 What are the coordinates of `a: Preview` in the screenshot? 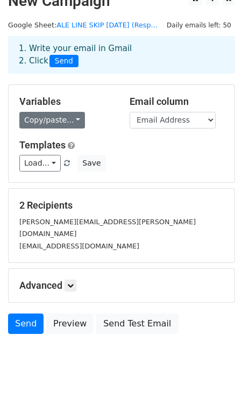 It's located at (70, 323).